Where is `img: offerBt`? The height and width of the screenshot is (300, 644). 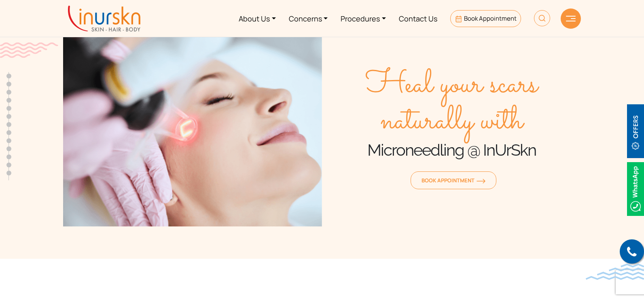
img: offerBt is located at coordinates (635, 131).